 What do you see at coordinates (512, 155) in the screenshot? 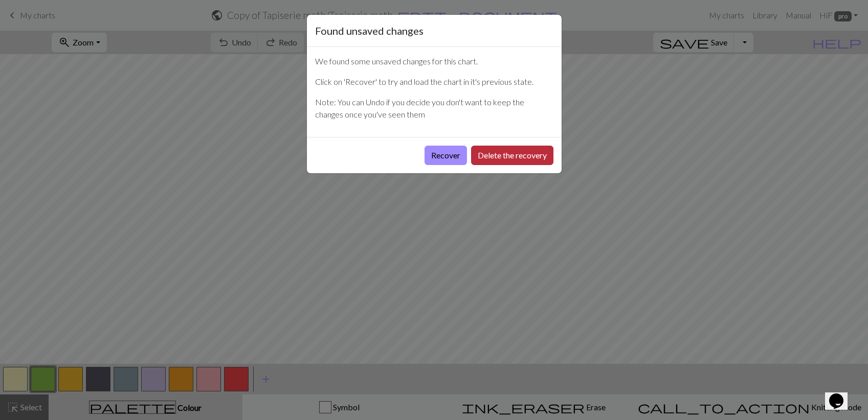
I see `button: Delete the recovery` at bounding box center [512, 155].